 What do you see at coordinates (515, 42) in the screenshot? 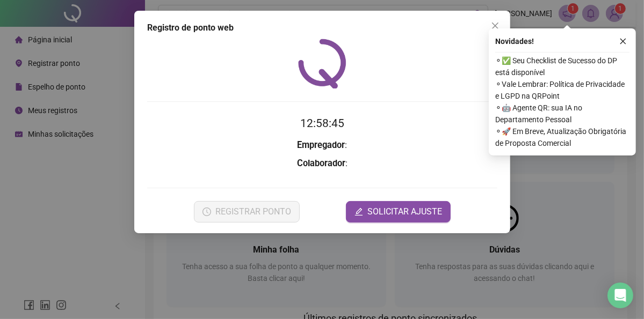
I see `span: Novidades !` at bounding box center [515, 42].